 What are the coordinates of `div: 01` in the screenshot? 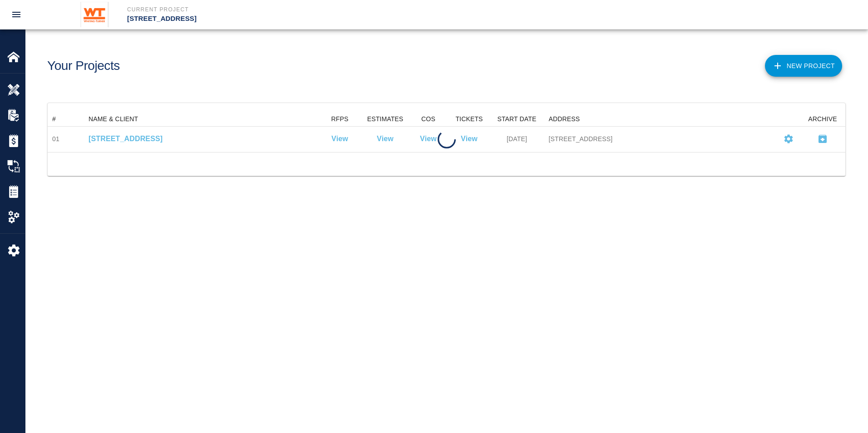 It's located at (56, 139).